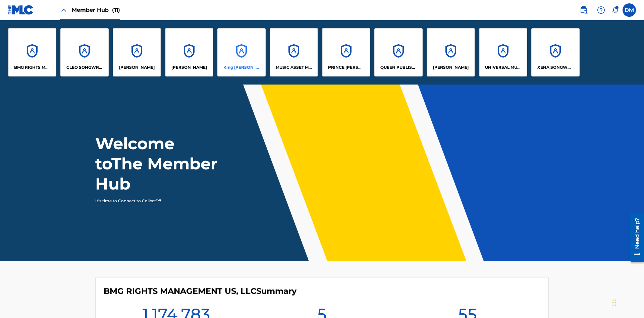  Describe the element at coordinates (153, 201) in the screenshot. I see `p: It's time to Connect to Collect™!` at that location.